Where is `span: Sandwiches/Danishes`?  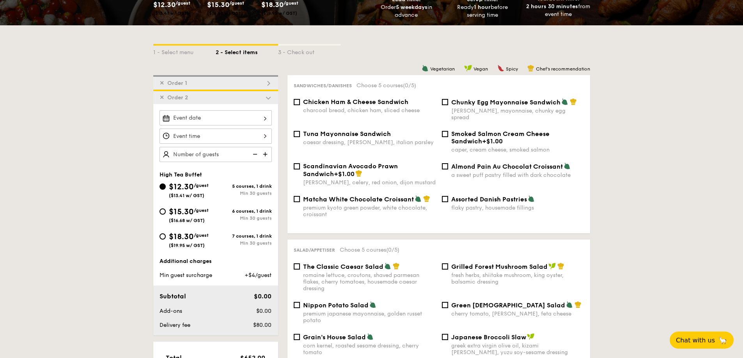
span: Sandwiches/Danishes is located at coordinates (323, 86).